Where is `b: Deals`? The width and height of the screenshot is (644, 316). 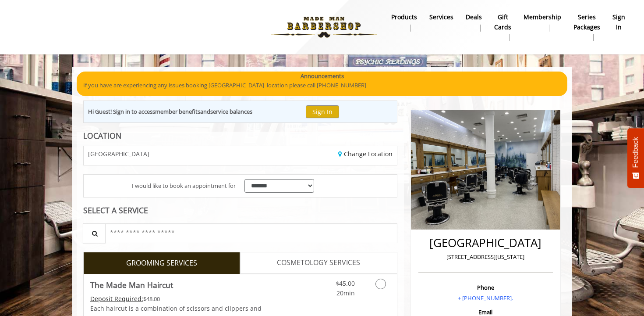 b: Deals is located at coordinates (473, 17).